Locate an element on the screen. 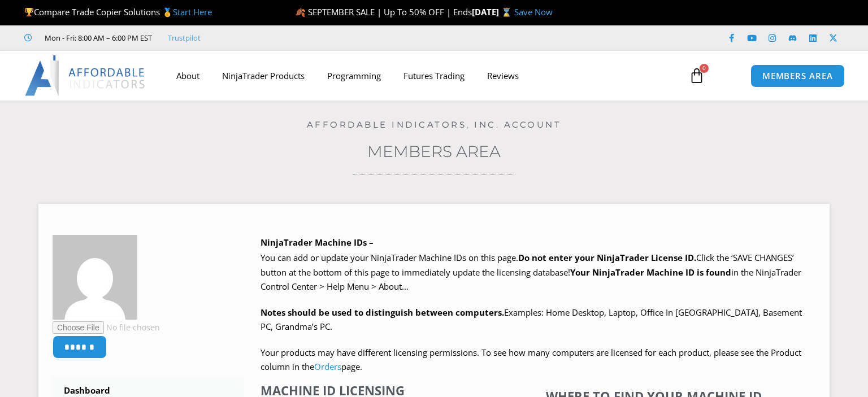 The height and width of the screenshot is (397, 868). span: Your products may have different licensing permissions. To see how many computers are licensed fo... is located at coordinates (531, 360).